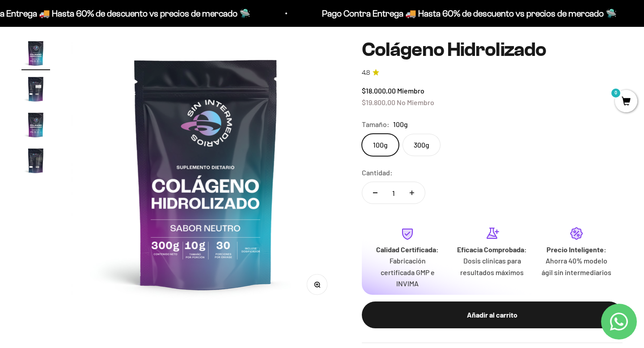  What do you see at coordinates (400, 124) in the screenshot?
I see `span: 100g` at bounding box center [400, 124].